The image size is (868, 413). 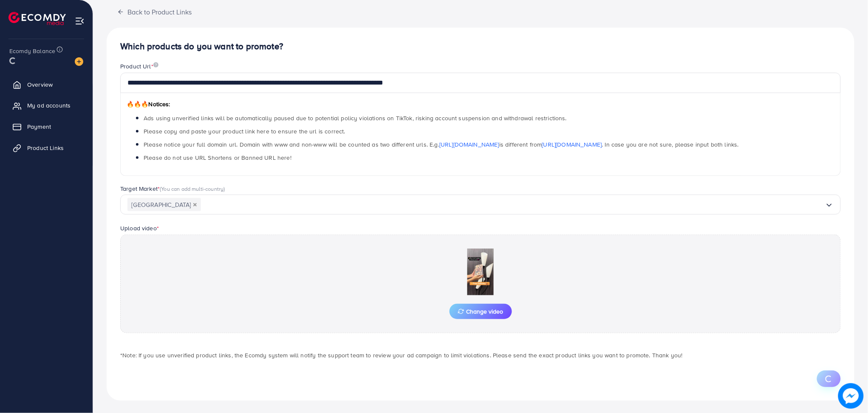 What do you see at coordinates (512, 204) in the screenshot?
I see `input: Search for option` at bounding box center [512, 204].